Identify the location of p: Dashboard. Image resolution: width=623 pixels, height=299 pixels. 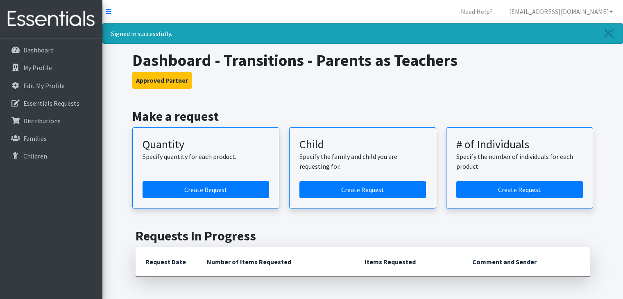
(38, 50).